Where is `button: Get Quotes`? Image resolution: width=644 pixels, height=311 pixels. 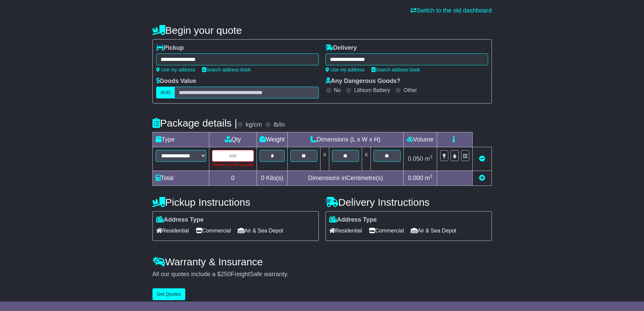 button: Get Quotes is located at coordinates (169, 294).